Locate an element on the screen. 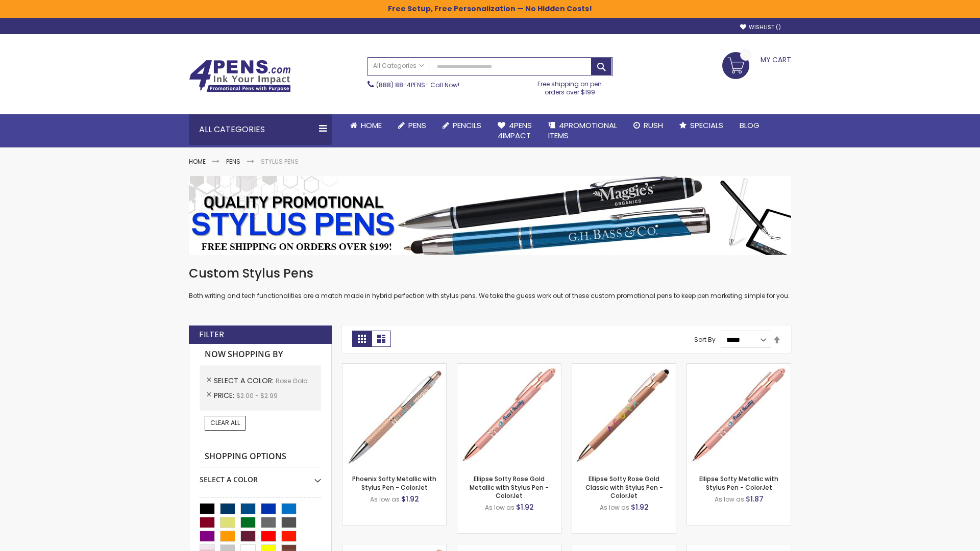  a: Ellipse Softy Metallic with Stylus Pen - ColorJet is located at coordinates (738, 482).